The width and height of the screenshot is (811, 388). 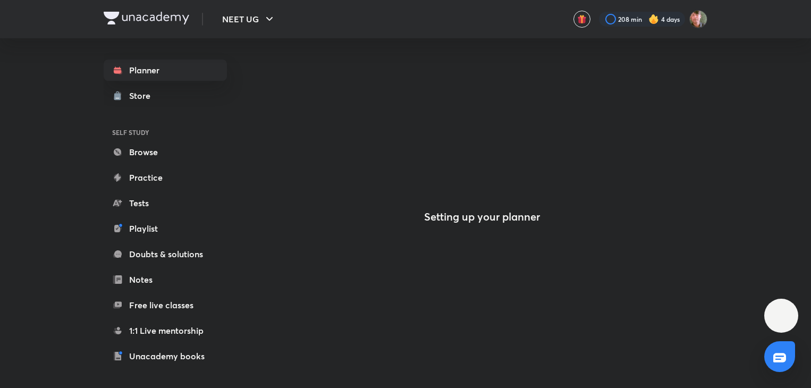 What do you see at coordinates (654, 19) in the screenshot?
I see `img: streak` at bounding box center [654, 19].